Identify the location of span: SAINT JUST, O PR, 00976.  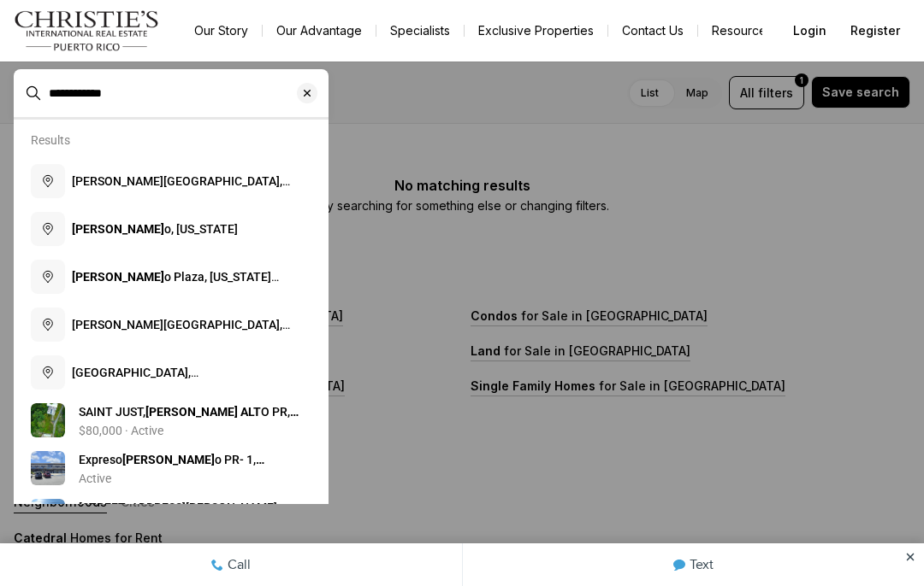
(188, 421).